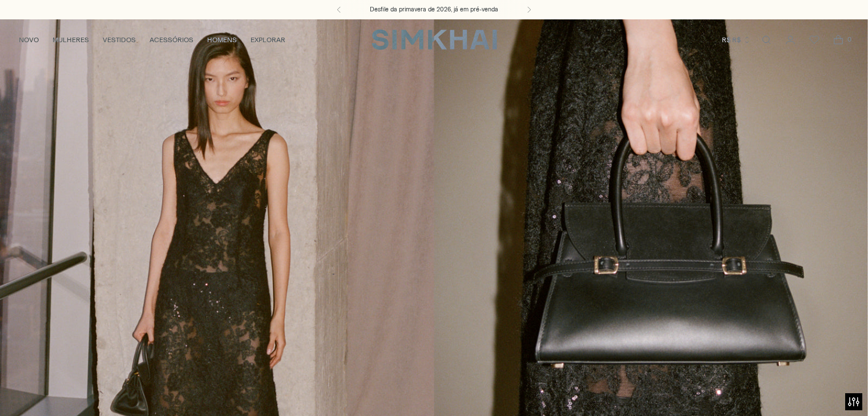 This screenshot has width=868, height=416. Describe the element at coordinates (119, 40) in the screenshot. I see `a: VESTIDOS` at that location.